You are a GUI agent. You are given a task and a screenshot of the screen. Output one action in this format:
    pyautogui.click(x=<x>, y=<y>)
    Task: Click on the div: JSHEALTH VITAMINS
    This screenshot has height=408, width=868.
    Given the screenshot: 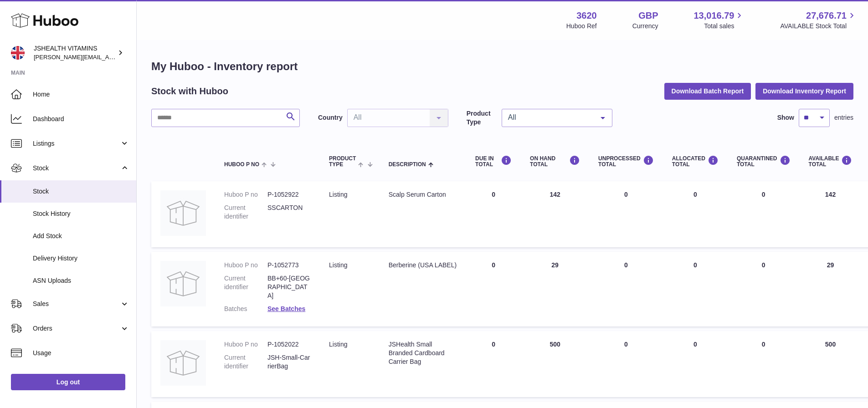 What is the action you would take?
    pyautogui.click(x=75, y=52)
    